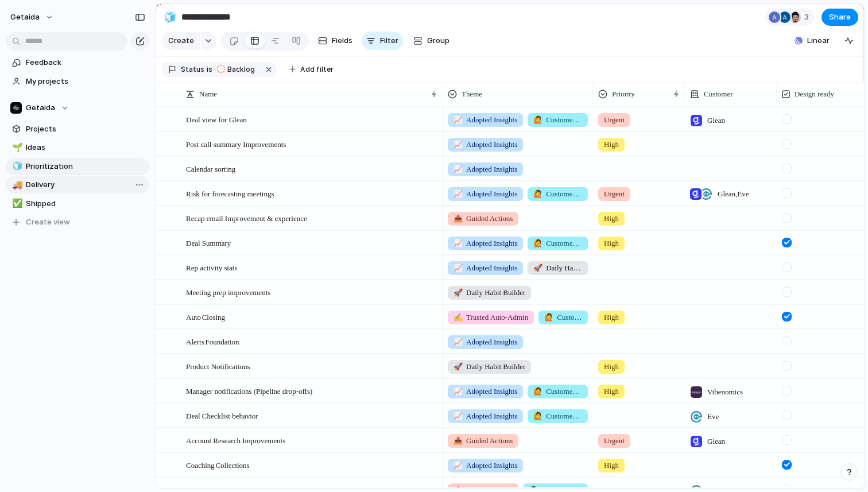  I want to click on span: Create view, so click(47, 222).